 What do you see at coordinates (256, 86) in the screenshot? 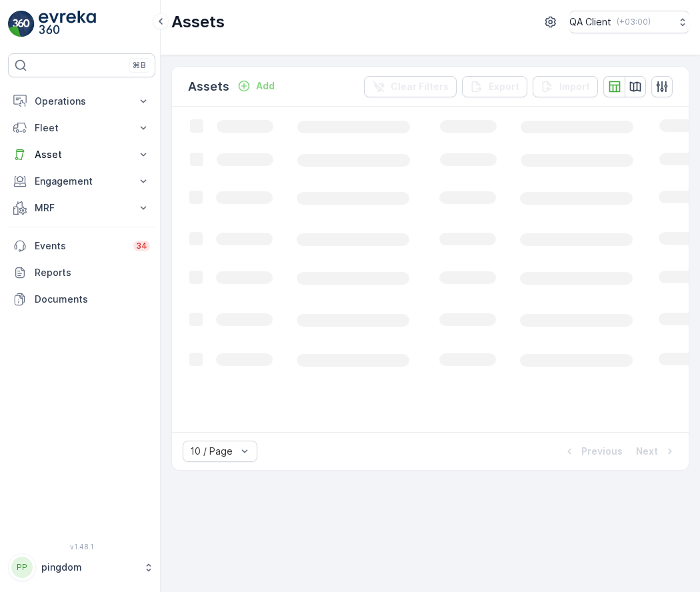
I see `button: Add` at bounding box center [256, 86].